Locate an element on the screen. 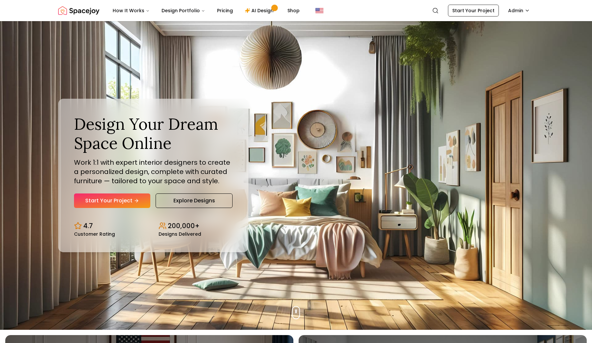 The height and width of the screenshot is (343, 592). img: Spacejoy Logo is located at coordinates (79, 11).